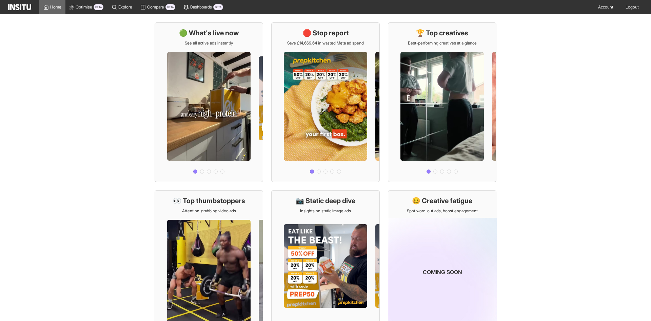  I want to click on p: Best-performing creatives at a glance, so click(442, 43).